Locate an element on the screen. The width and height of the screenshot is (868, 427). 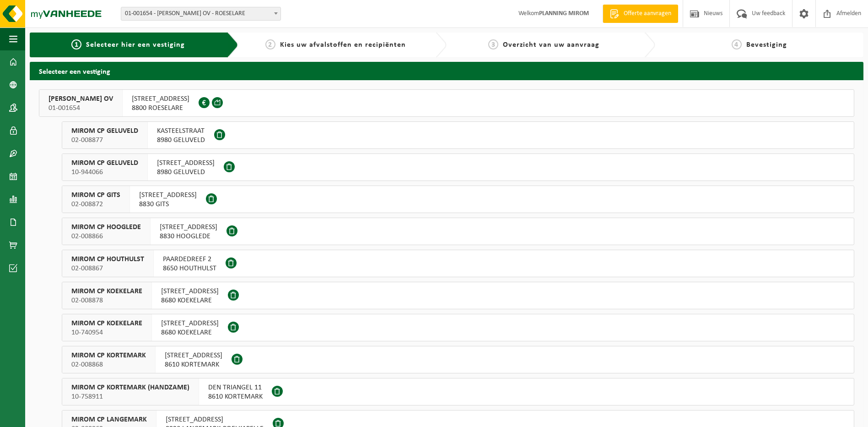
span: KASTEELSTRAAT is located at coordinates (181, 131).